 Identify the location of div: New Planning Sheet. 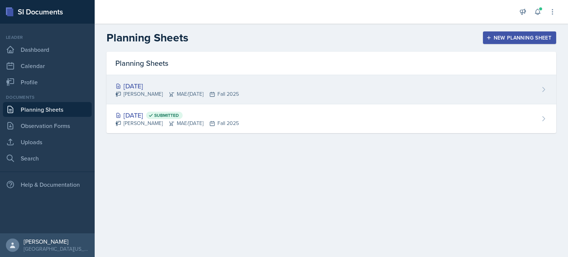
(519, 38).